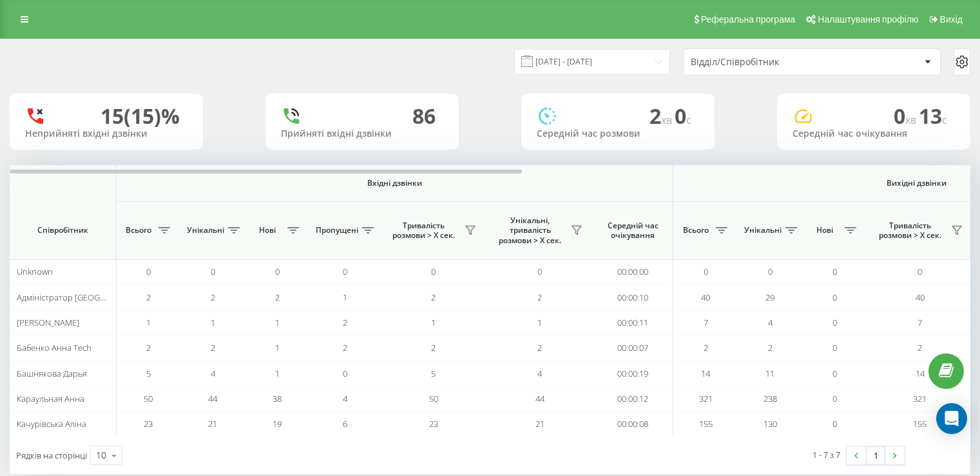 Image resolution: width=980 pixels, height=476 pixels. I want to click on span: хв, so click(912, 120).